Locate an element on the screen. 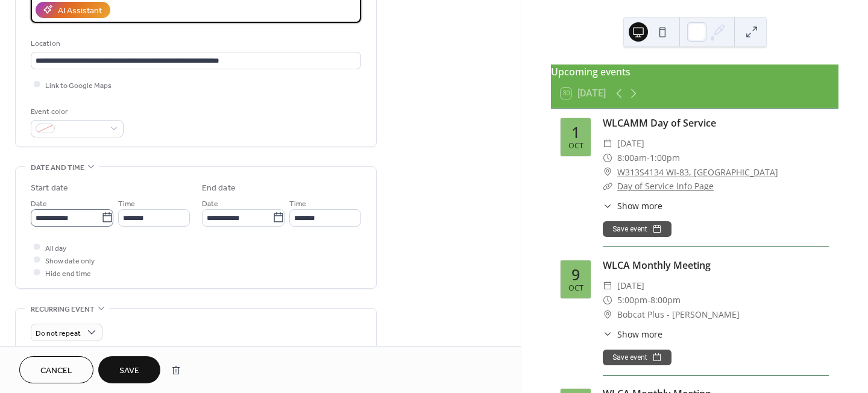 This screenshot has height=393, width=868. div: AI Assistant is located at coordinates (80, 10).